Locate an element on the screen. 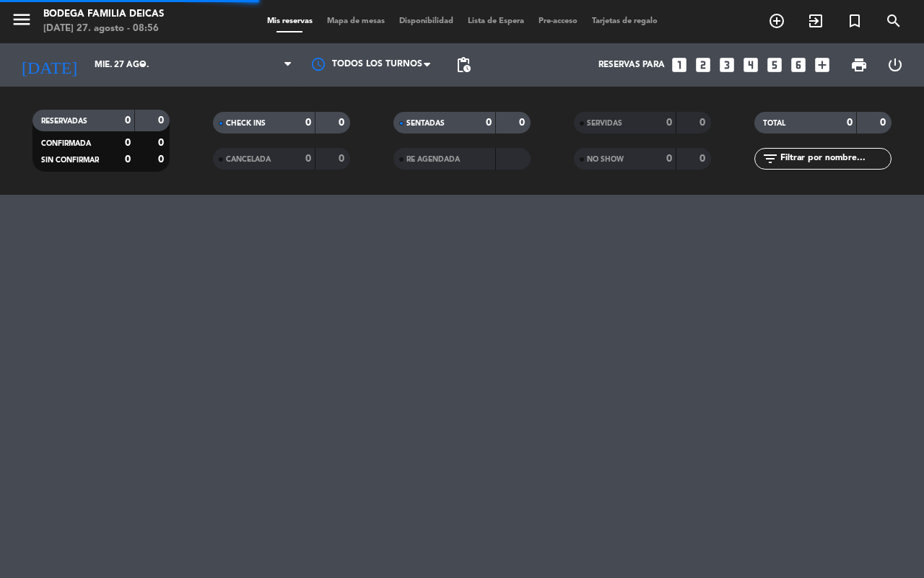 This screenshot has height=578, width=924. i: looks_5 is located at coordinates (775, 65).